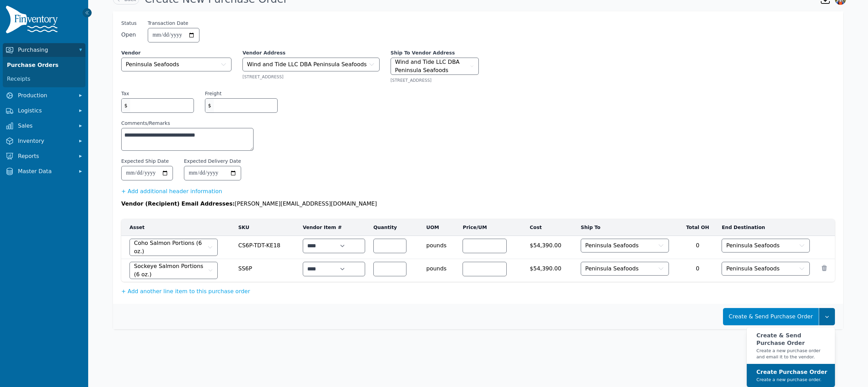 The width and height of the screenshot is (868, 387). What do you see at coordinates (311, 52) in the screenshot?
I see `label: Vendor Address` at bounding box center [311, 52].